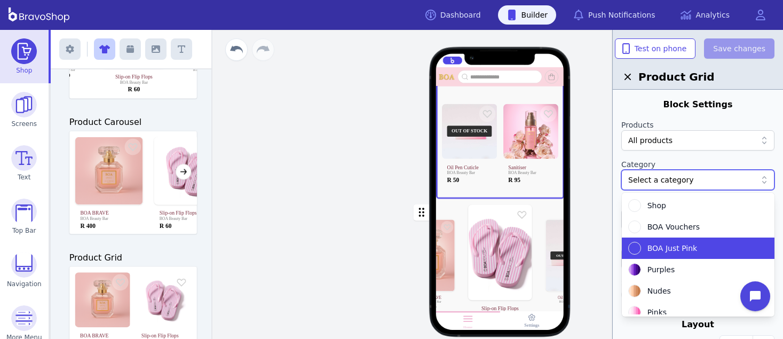 The width and height of the screenshot is (783, 339). I want to click on span: Navigation, so click(24, 284).